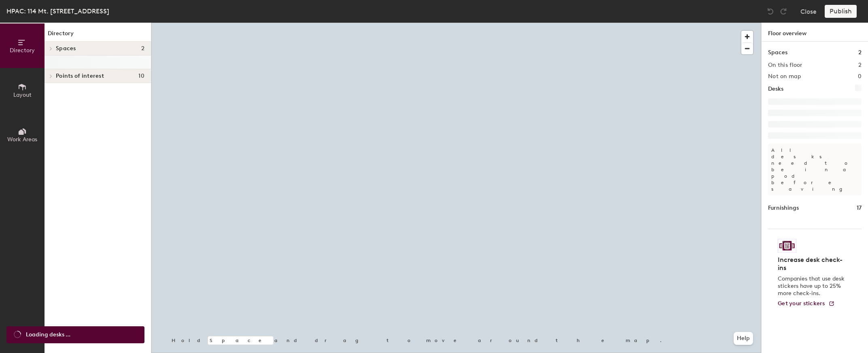  What do you see at coordinates (812, 286) in the screenshot?
I see `p: Companies that use desk stickers have up to 25% more check-ins.` at bounding box center [812, 286].